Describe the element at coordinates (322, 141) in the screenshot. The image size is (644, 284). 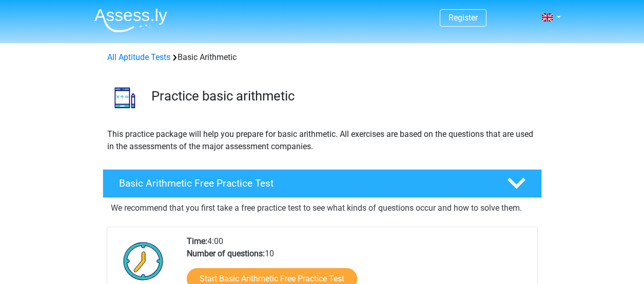
I see `p: This practice package will help you prepare for basic arithmetic. All exercises are based on the ...` at that location.